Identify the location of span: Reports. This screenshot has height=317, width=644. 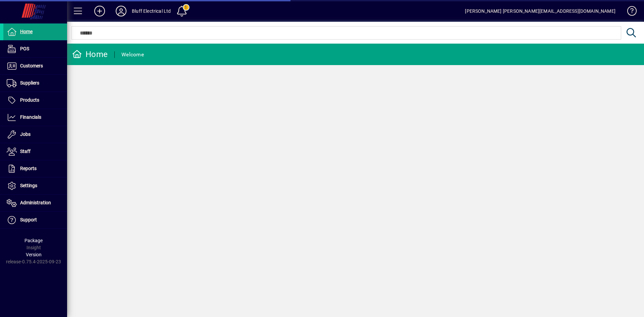
(28, 169).